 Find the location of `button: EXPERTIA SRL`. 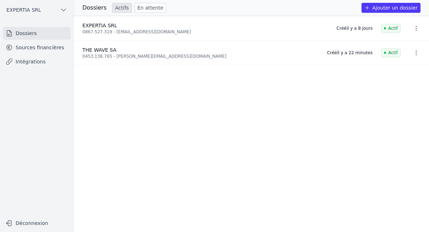

button: EXPERTIA SRL is located at coordinates (37, 10).